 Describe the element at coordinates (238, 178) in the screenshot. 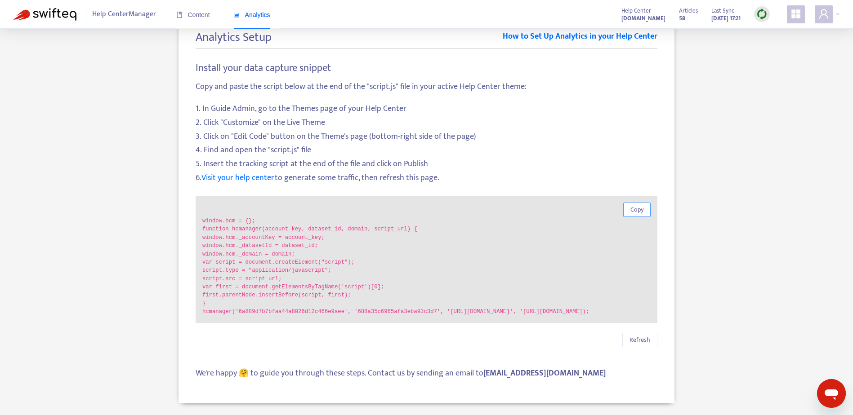

I see `a: Visit your help center` at that location.